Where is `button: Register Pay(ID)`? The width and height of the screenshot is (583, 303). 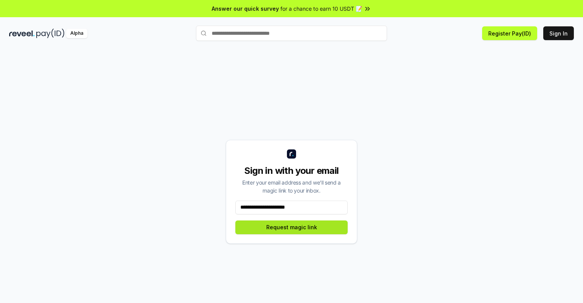
button: Register Pay(ID) is located at coordinates (510, 33).